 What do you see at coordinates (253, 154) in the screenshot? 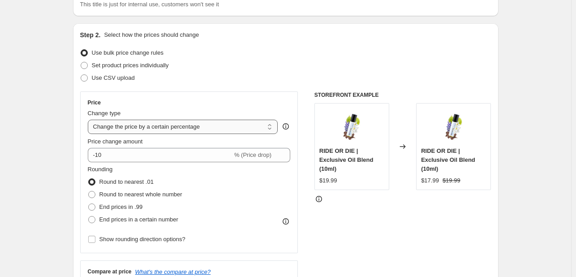
I see `span: % (Price drop)` at bounding box center [253, 154].